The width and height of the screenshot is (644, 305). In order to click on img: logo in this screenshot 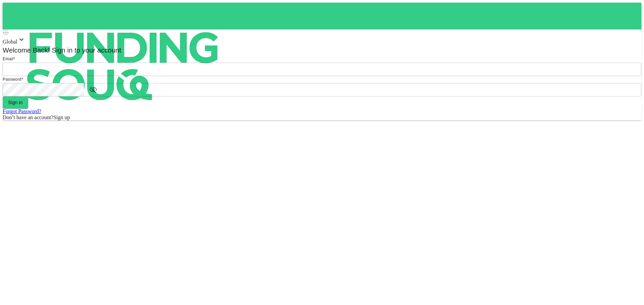, I will do `click(124, 66)`.